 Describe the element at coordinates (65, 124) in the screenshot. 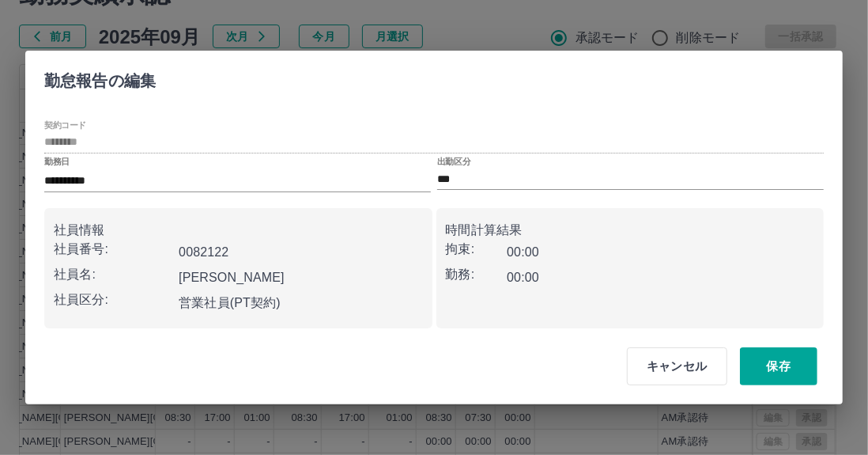

I see `label: 契約コード` at that location.